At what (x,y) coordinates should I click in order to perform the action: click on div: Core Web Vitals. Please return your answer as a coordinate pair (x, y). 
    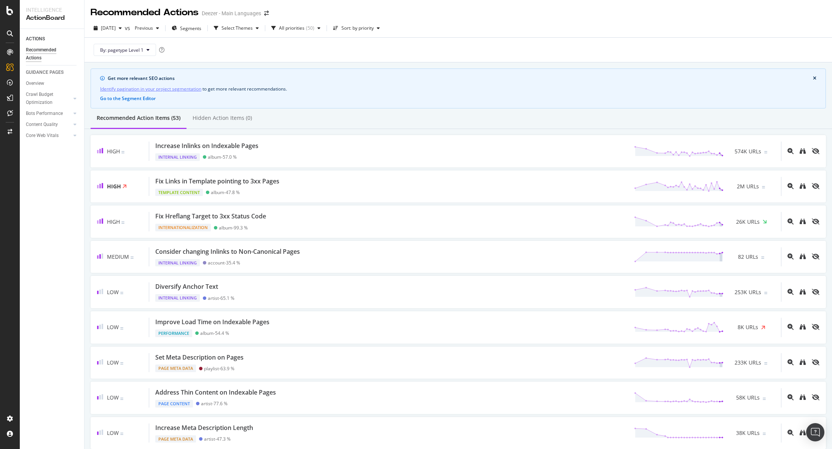
    Looking at the image, I should click on (42, 135).